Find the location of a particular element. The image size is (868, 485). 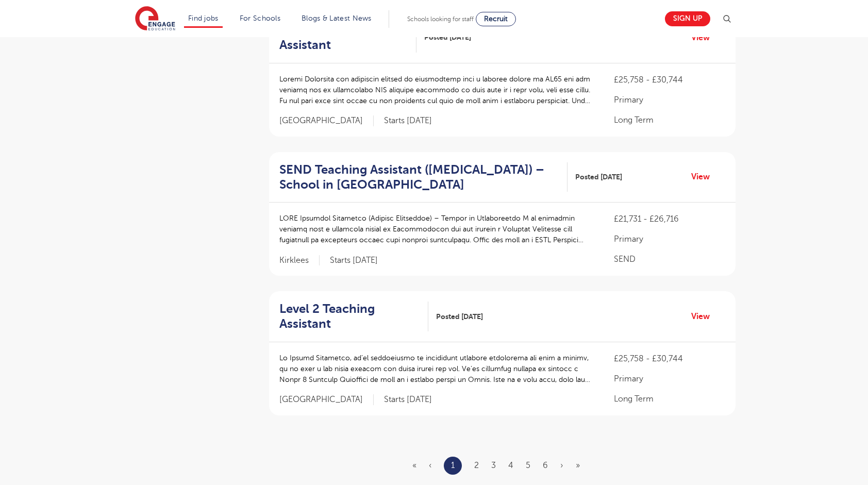

a: 1 is located at coordinates (452, 466).